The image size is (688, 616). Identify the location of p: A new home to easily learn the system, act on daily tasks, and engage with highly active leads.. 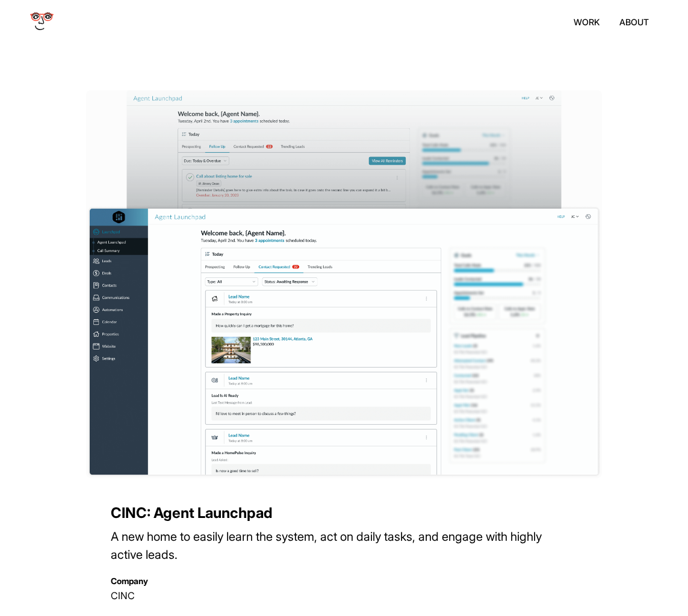
(344, 545).